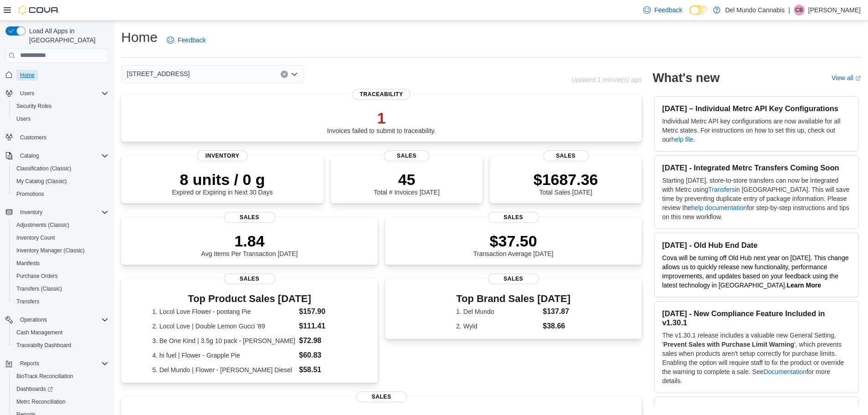 The width and height of the screenshot is (868, 415). What do you see at coordinates (322, 370) in the screenshot?
I see `dd: $58.51` at bounding box center [322, 370].